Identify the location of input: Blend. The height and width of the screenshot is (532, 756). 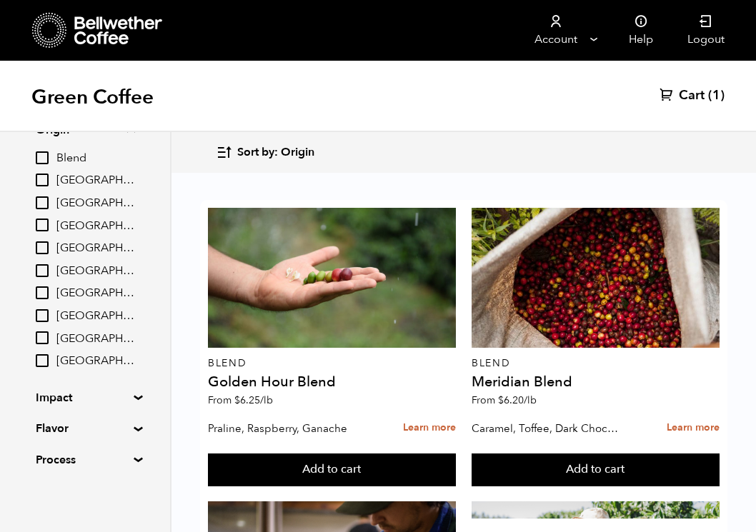
(42, 158).